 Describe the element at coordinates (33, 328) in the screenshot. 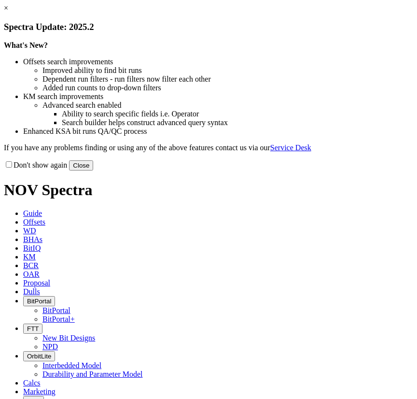

I see `span: FTT` at that location.